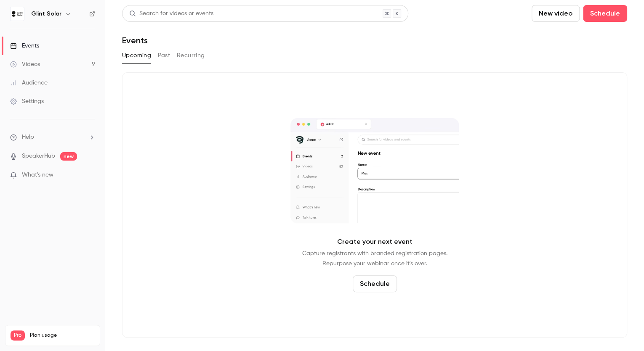 This screenshot has width=644, height=351. What do you see at coordinates (375, 242) in the screenshot?
I see `p: Create your next event` at bounding box center [375, 242].